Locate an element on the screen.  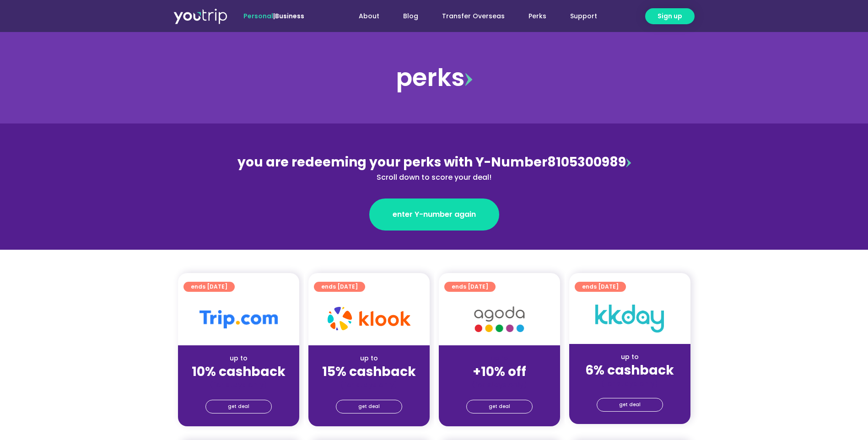
span: Sign up is located at coordinates (670, 16).